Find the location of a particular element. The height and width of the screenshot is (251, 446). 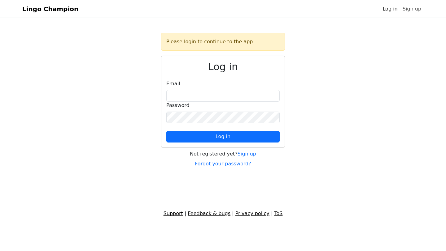

a: Lingo Champion is located at coordinates (50, 9).